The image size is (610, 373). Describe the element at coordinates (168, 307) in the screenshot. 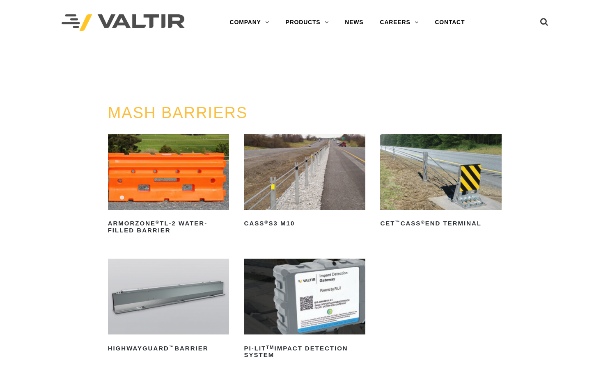

I see `a: HighwayGuard™Barrier` at that location.